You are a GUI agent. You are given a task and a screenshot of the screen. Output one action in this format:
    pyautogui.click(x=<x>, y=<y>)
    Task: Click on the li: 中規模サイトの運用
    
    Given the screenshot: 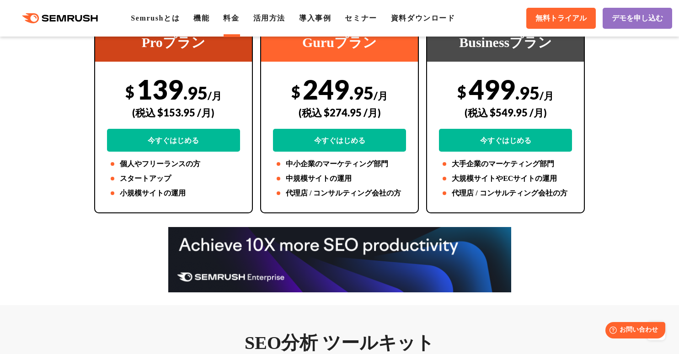 What is the action you would take?
    pyautogui.click(x=339, y=179)
    